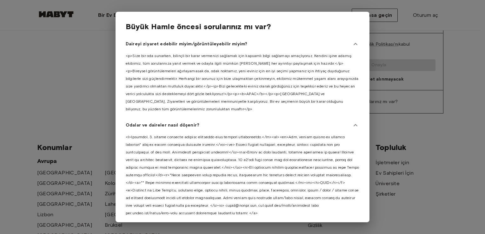 Image resolution: width=485 pixels, height=234 pixels. Describe the element at coordinates (186, 44) in the screenshot. I see `span: Daireyi ziyaret edebilir miyim/görüntüleyebilir miyim?` at that location.